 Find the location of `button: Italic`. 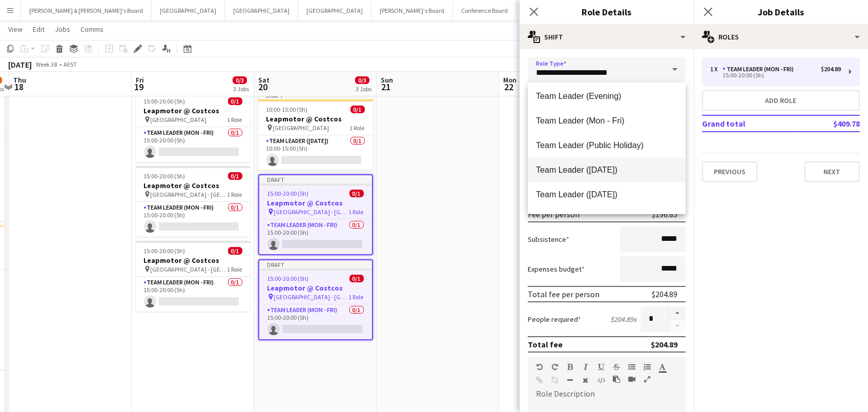

button: Italic is located at coordinates (586, 367).